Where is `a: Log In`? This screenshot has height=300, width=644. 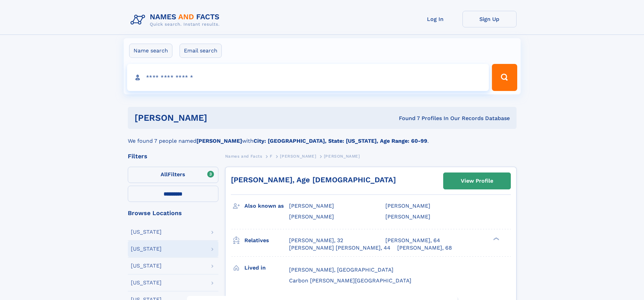
a: Log In is located at coordinates (435, 19).